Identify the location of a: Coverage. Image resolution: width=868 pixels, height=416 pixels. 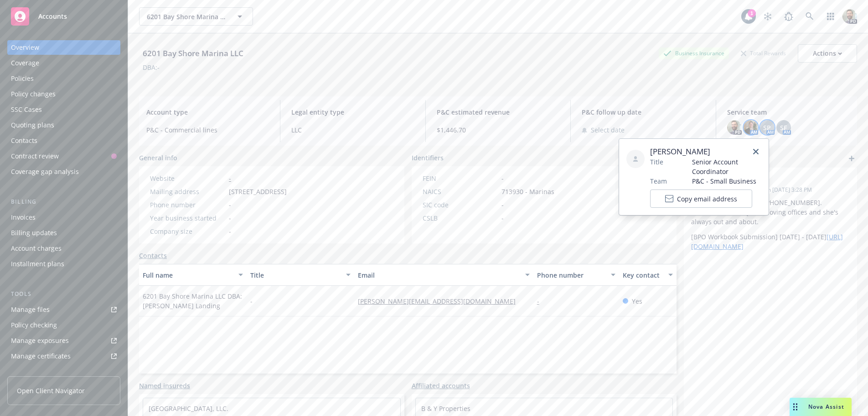
(64, 63).